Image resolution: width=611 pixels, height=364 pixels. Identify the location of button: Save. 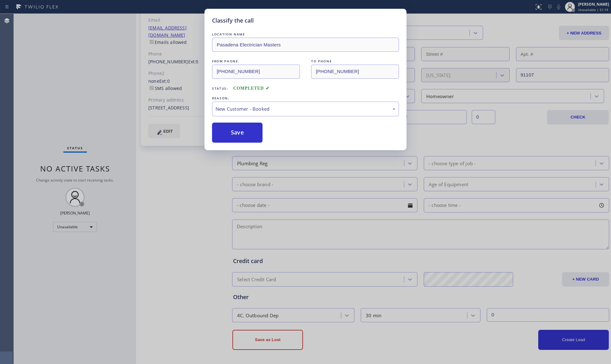
(237, 133).